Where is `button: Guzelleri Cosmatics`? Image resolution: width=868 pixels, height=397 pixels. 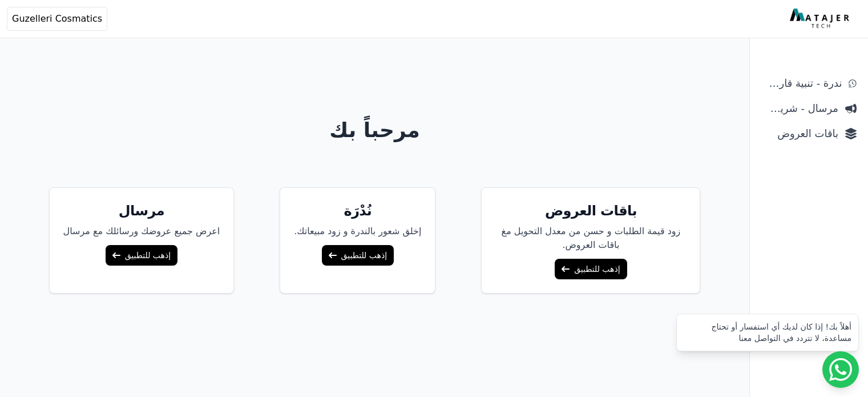
button: Guzelleri Cosmatics is located at coordinates (57, 19).